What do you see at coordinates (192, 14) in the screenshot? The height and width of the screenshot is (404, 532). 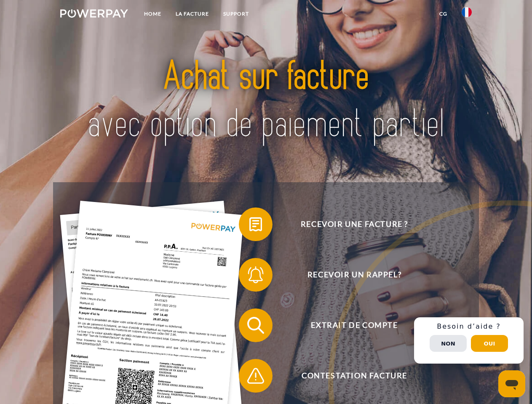 I see `a: LA FACTURE` at bounding box center [192, 14].